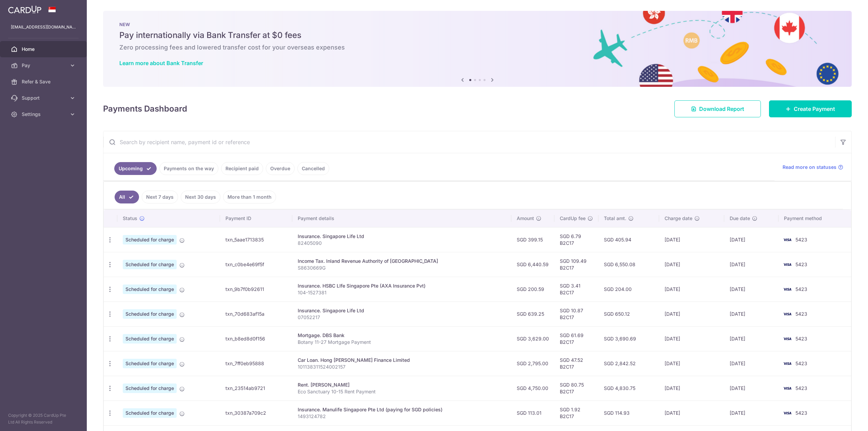 The width and height of the screenshot is (868, 431). What do you see at coordinates (200, 197) in the screenshot?
I see `a: Next 30 days` at bounding box center [200, 197].